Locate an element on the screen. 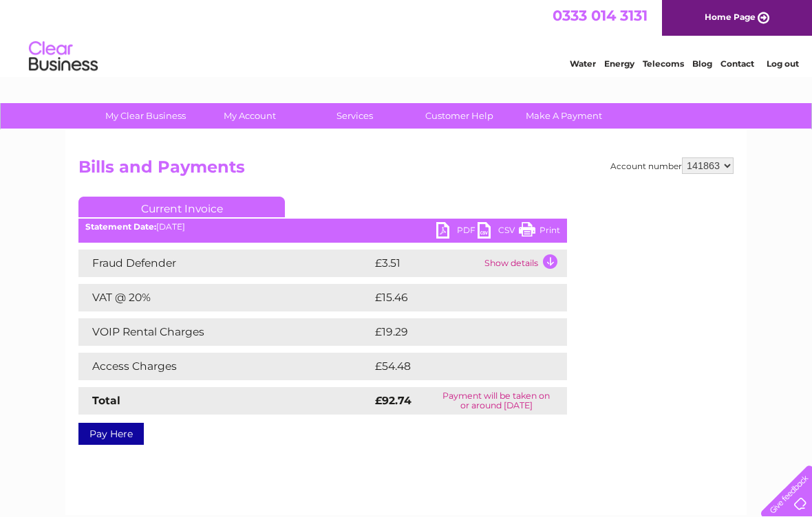  a: Print is located at coordinates (539, 232).